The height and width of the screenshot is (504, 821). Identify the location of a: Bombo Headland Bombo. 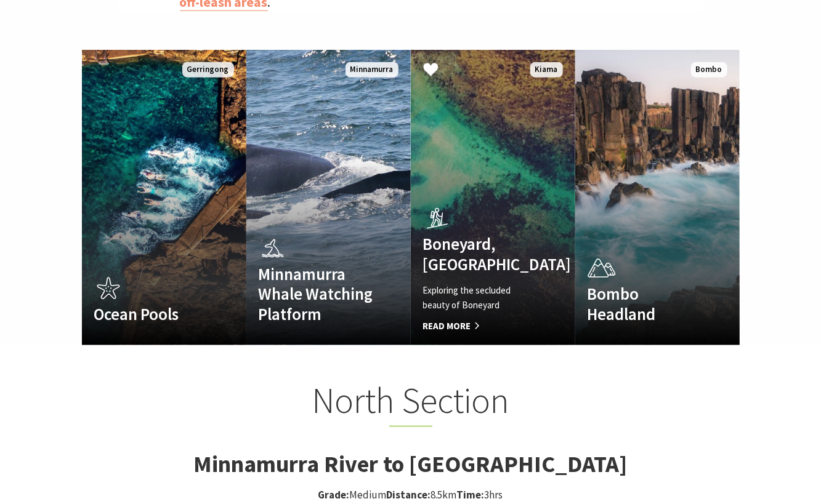
(657, 198).